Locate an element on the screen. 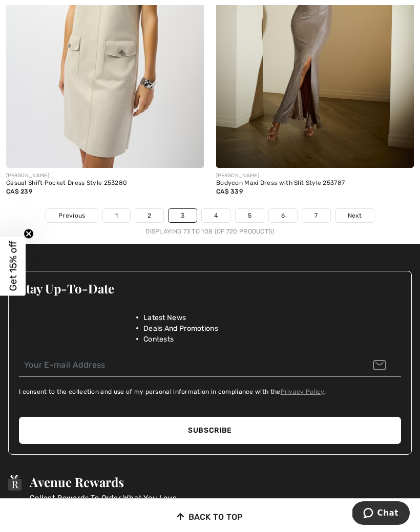  a: 1 is located at coordinates (116, 215).